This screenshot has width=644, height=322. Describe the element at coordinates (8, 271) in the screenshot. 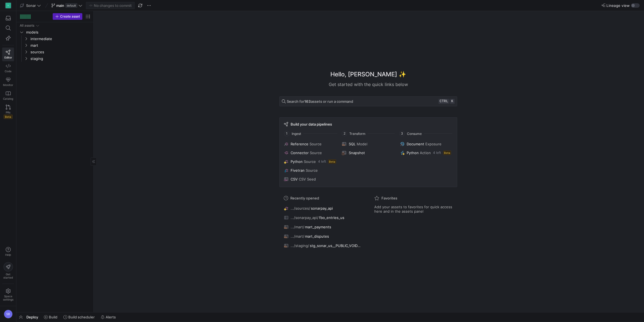

I see `button: Getstarted` at that location.